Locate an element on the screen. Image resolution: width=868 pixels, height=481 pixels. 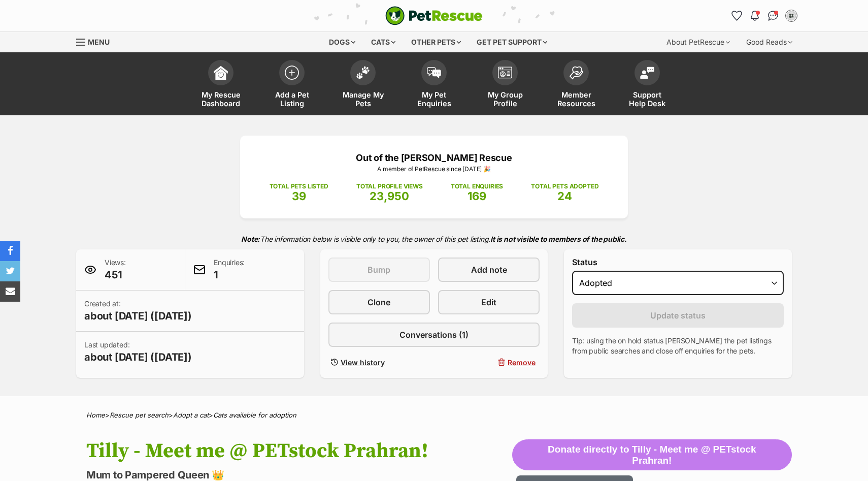
img: member-resources-icon-8e73f808a243e03378d46382f2149f9095a855e16c252ad45f914b54edf8863c.svg is located at coordinates (576, 73).